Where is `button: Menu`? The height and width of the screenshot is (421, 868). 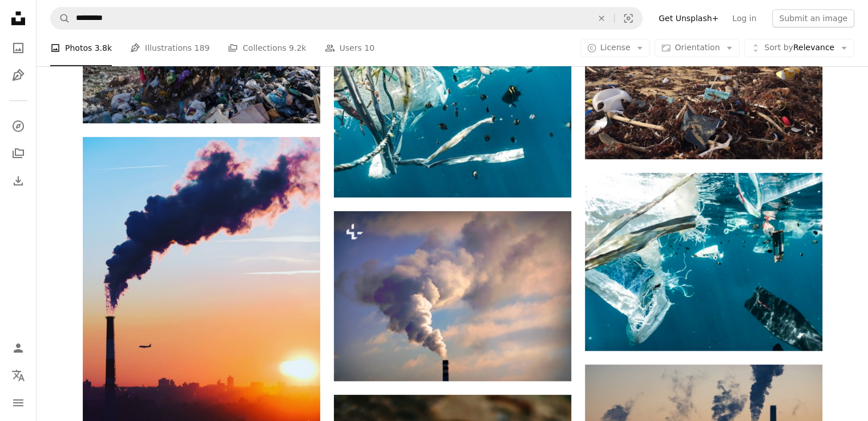
button: Menu is located at coordinates (18, 403).